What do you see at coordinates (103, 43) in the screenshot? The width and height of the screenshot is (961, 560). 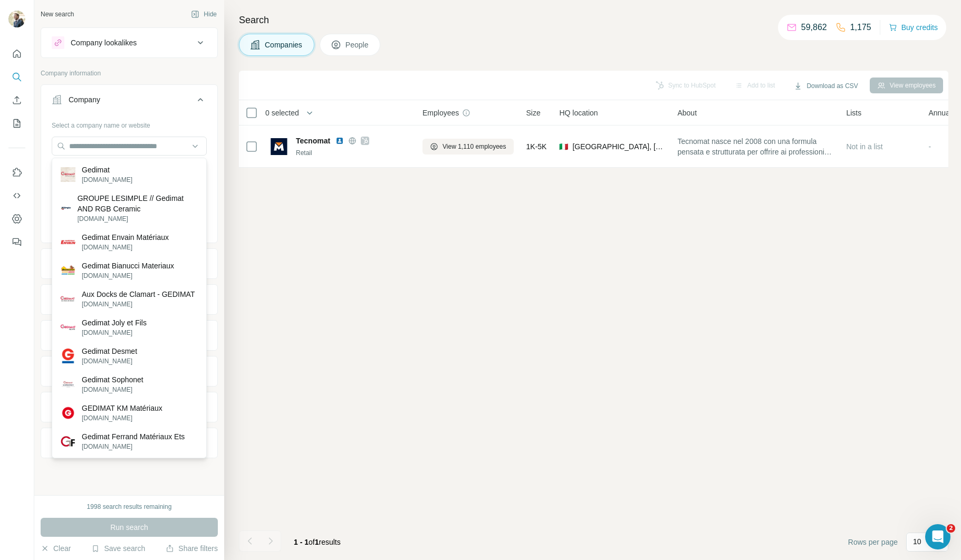 I see `div: Company lookalikes` at bounding box center [103, 43].